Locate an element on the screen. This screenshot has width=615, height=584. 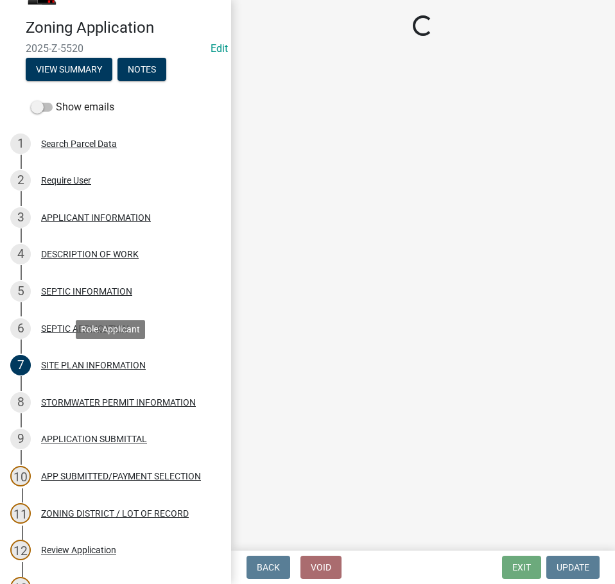
div: SEPTIC APPLICATION is located at coordinates (85, 329).